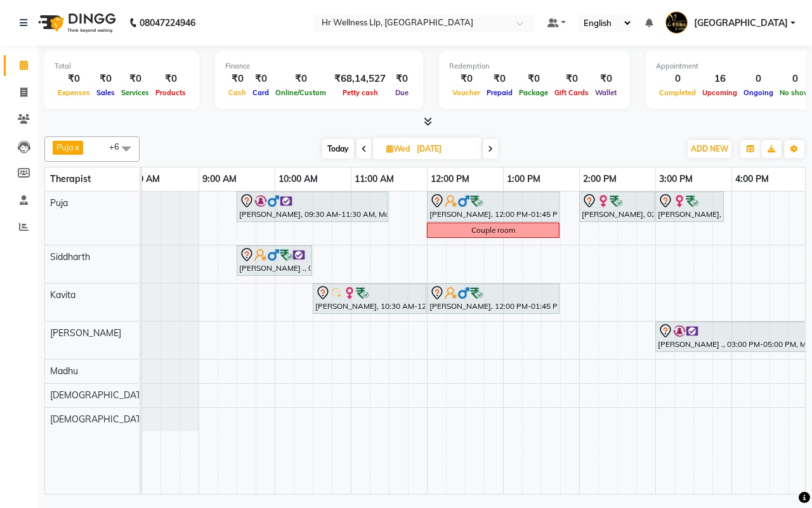 The width and height of the screenshot is (812, 508). I want to click on span: +6, so click(119, 146).